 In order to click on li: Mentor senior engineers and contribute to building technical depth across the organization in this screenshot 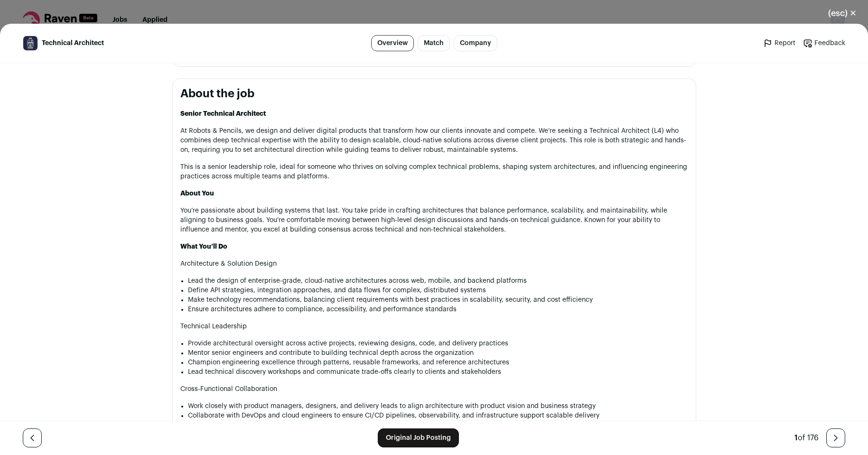, I will do `click(438, 353)`.